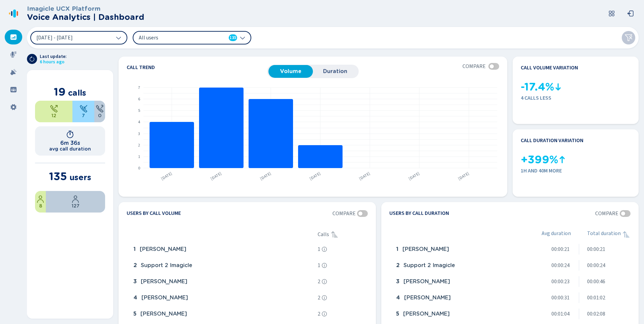 This screenshot has height=324, width=644. I want to click on svg: telephone-inbound, so click(83, 109).